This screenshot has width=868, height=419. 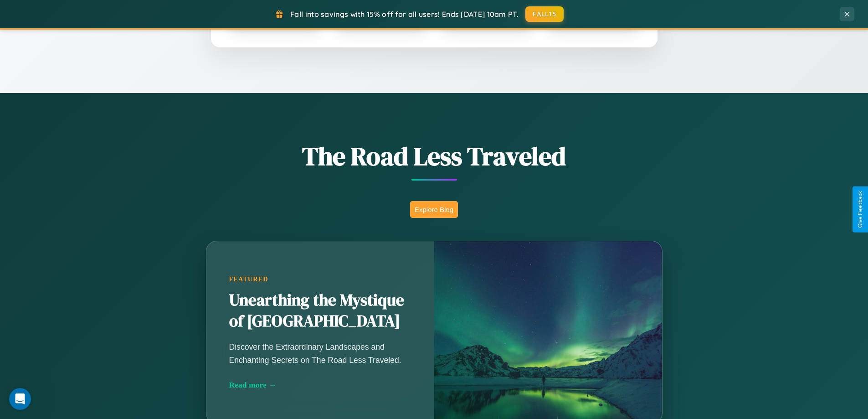 I want to click on button: Explore Blog, so click(x=434, y=210).